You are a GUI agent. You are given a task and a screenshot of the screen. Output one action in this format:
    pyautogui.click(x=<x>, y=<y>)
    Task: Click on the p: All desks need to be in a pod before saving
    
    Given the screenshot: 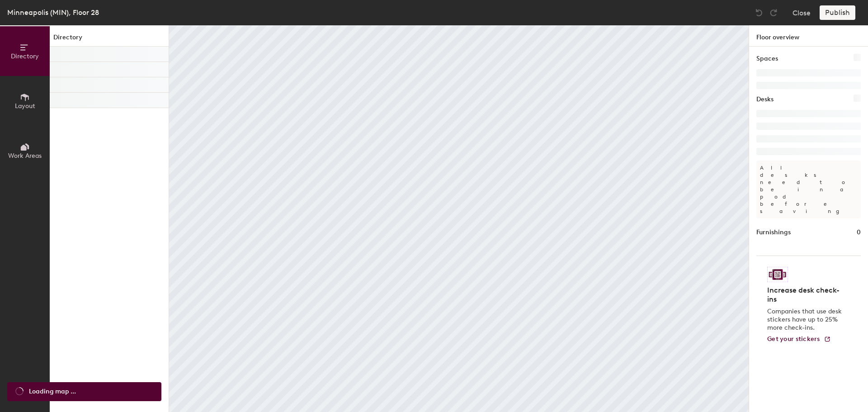 What is the action you would take?
    pyautogui.click(x=809, y=190)
    